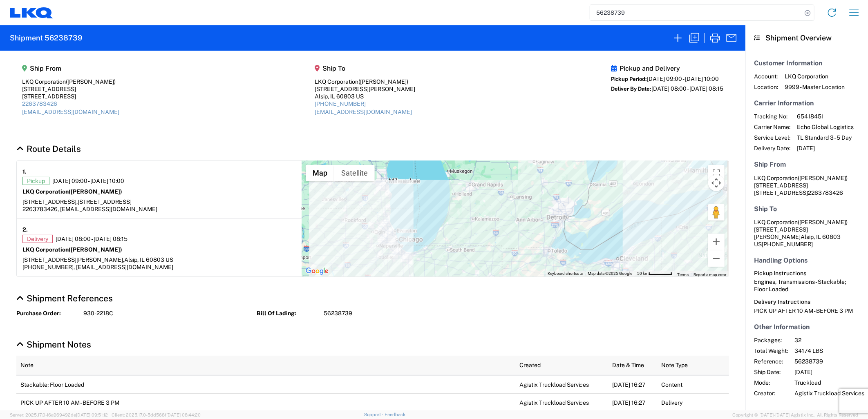 The image size is (868, 419). What do you see at coordinates (710, 275) in the screenshot?
I see `a: Report a map error` at bounding box center [710, 275].